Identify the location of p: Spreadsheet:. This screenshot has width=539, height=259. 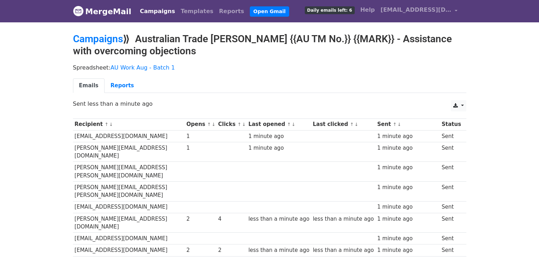
(270, 67).